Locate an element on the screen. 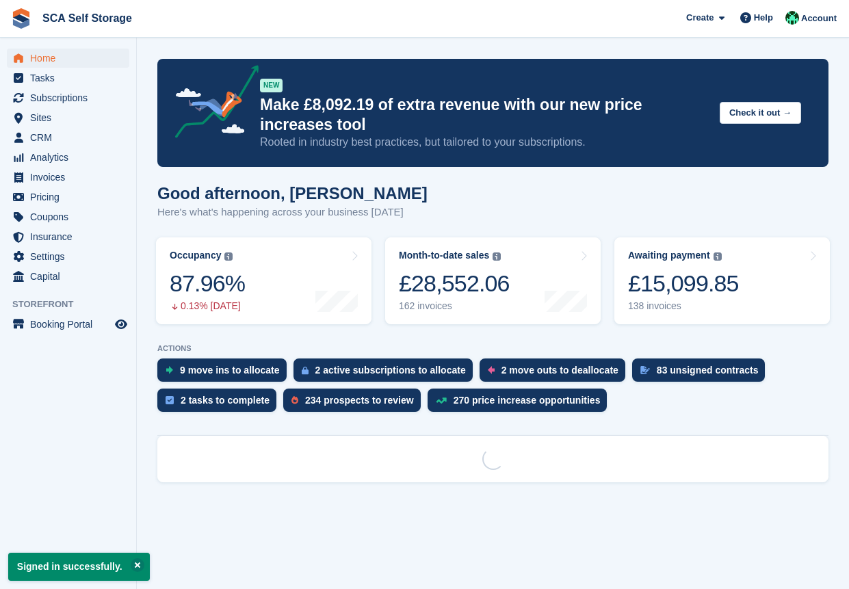 The height and width of the screenshot is (589, 849). a: 2 move outs to deallocate is located at coordinates (556, 374).